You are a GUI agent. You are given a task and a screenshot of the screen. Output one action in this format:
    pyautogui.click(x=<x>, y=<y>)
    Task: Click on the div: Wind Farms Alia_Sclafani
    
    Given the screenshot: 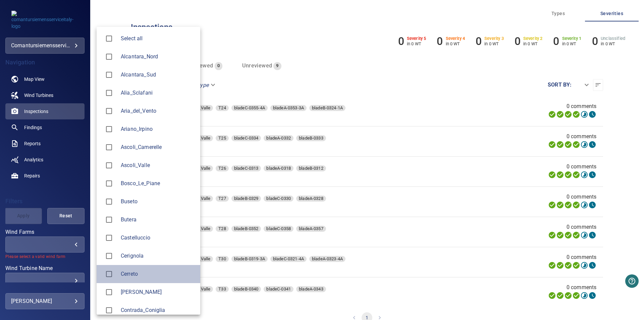 What is the action you would take?
    pyautogui.click(x=158, y=93)
    